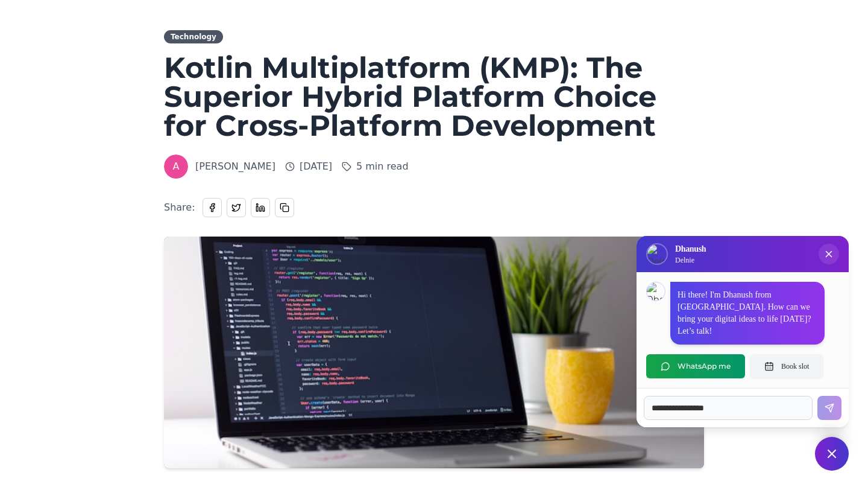 This screenshot has height=490, width=868. I want to click on button: Book slot, so click(787, 366).